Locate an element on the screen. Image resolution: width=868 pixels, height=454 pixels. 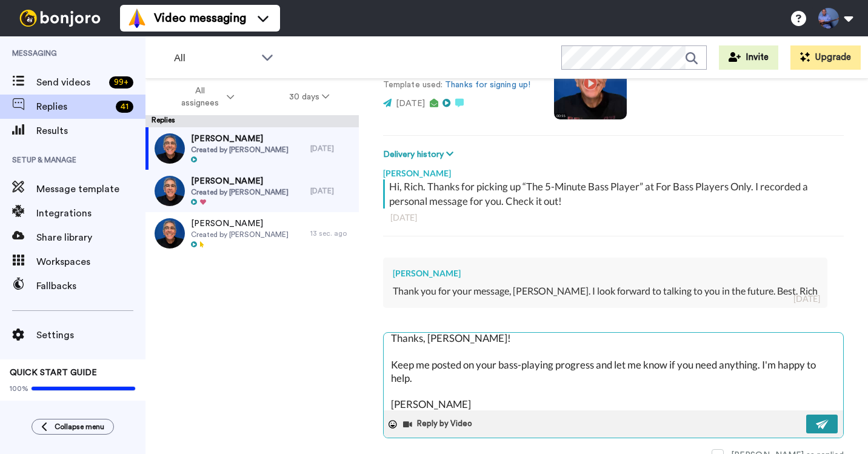
span: Share library is located at coordinates (91, 238).